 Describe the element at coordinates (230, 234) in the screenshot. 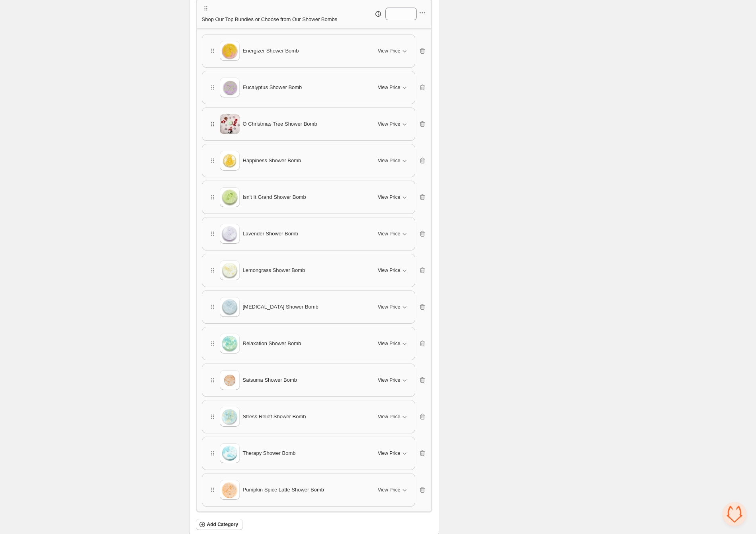

I see `img: Lavender Shower Bomb` at that location.